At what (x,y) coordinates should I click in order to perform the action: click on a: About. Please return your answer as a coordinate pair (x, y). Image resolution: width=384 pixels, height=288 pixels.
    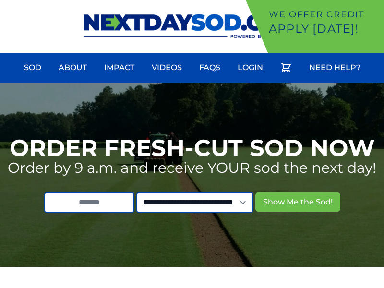
    Looking at the image, I should click on (72, 68).